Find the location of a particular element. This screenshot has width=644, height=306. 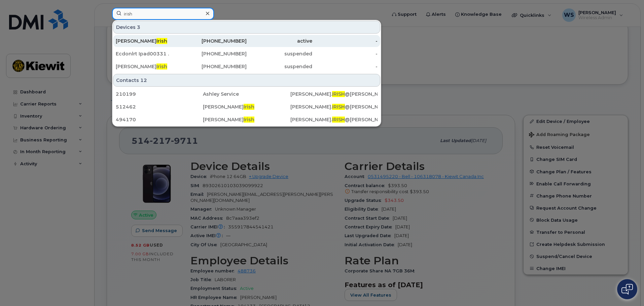

div: Devices is located at coordinates (247, 27).